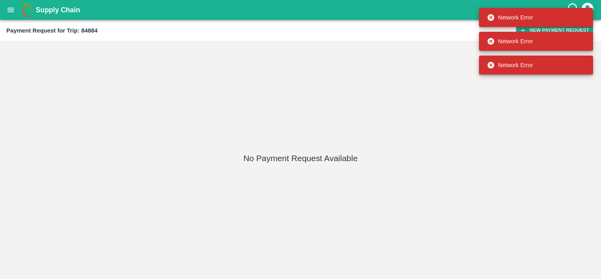 The image size is (601, 279). Describe the element at coordinates (300, 158) in the screenshot. I see `h5: No Payment Request Available` at that location.